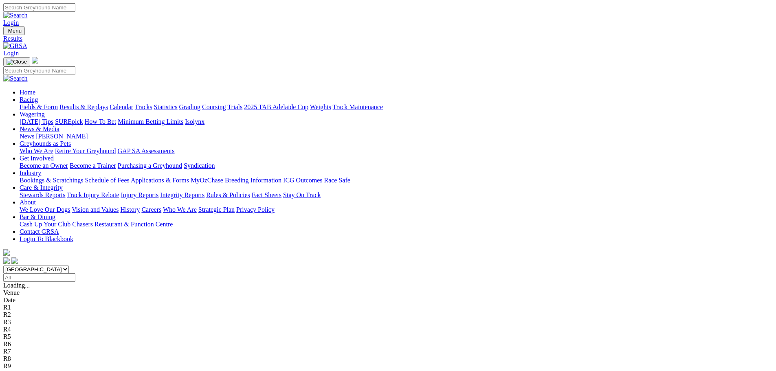  Describe the element at coordinates (28, 202) in the screenshot. I see `a: About` at that location.